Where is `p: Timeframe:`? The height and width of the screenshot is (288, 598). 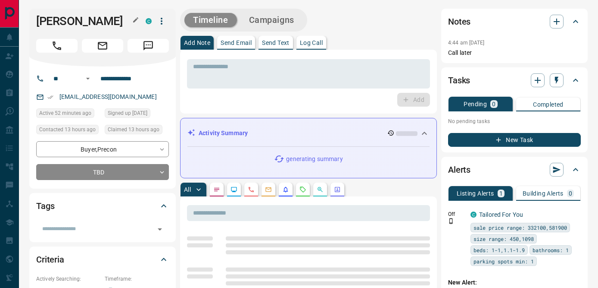 p: Timeframe: is located at coordinates (137, 278).